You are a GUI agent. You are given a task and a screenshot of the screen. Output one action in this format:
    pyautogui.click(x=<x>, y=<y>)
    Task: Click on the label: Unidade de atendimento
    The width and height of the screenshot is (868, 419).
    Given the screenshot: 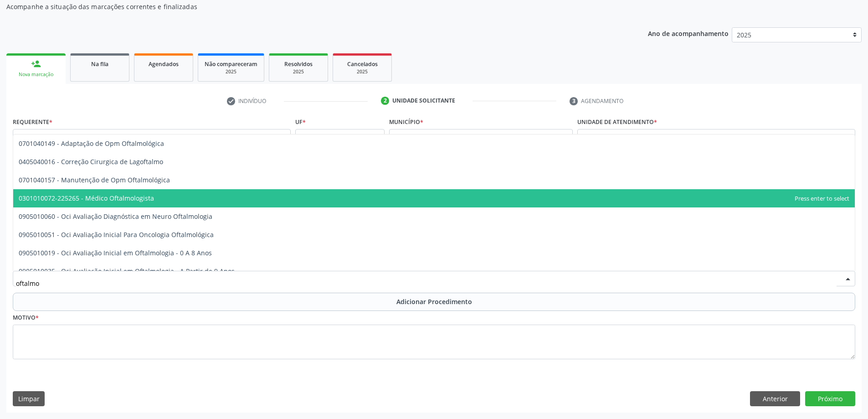 What is the action you would take?
    pyautogui.click(x=617, y=122)
    